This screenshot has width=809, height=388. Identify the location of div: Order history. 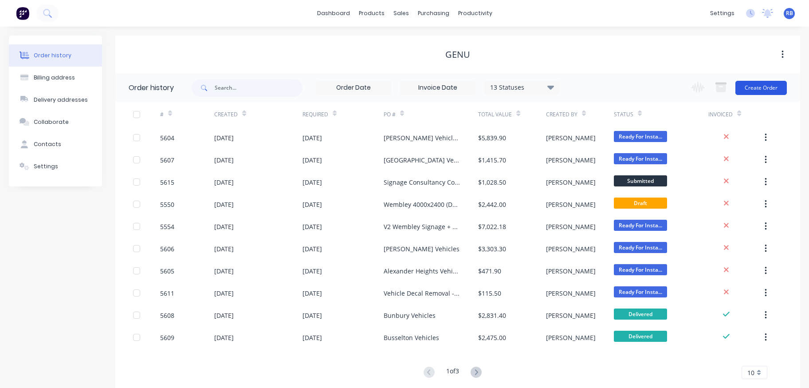
(52, 55).